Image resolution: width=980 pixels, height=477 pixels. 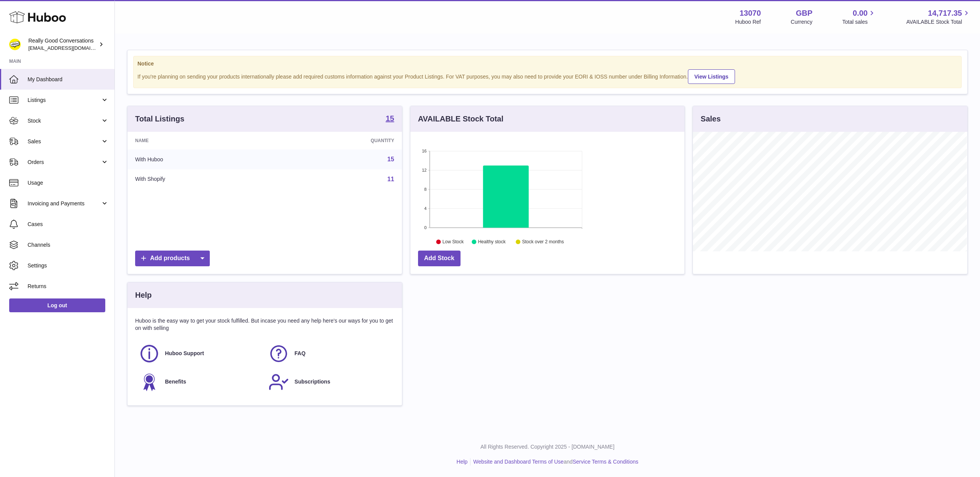 What do you see at coordinates (424, 170) in the screenshot?
I see `text: 12` at bounding box center [424, 170].